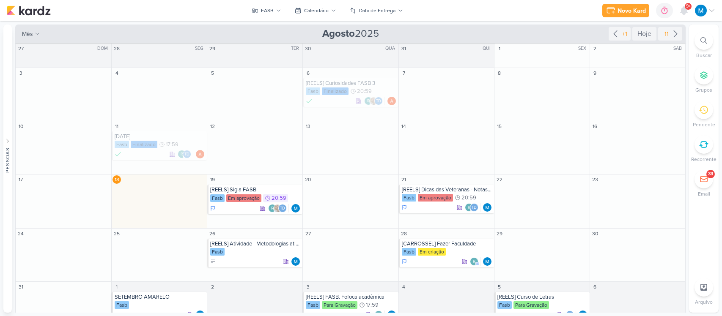 Image resolution: width=722 pixels, height=316 pixels. Describe the element at coordinates (21, 180) in the screenshot. I see `div: 17` at that location.